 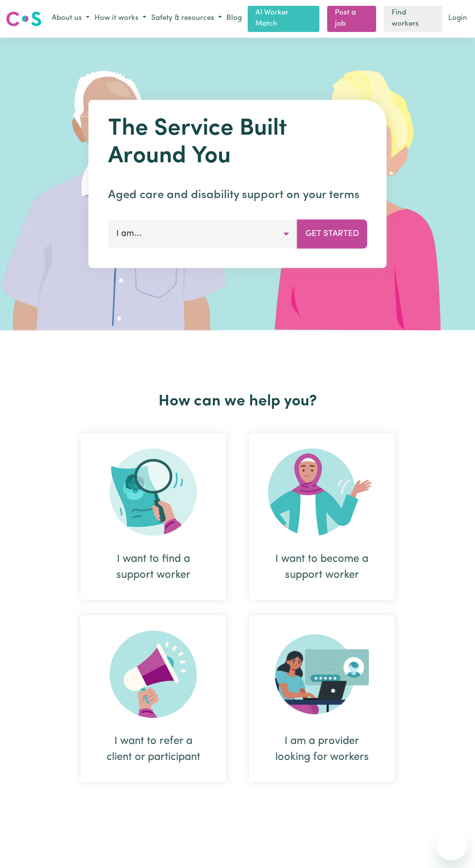 What do you see at coordinates (322, 674) in the screenshot?
I see `img: Provider` at bounding box center [322, 674].